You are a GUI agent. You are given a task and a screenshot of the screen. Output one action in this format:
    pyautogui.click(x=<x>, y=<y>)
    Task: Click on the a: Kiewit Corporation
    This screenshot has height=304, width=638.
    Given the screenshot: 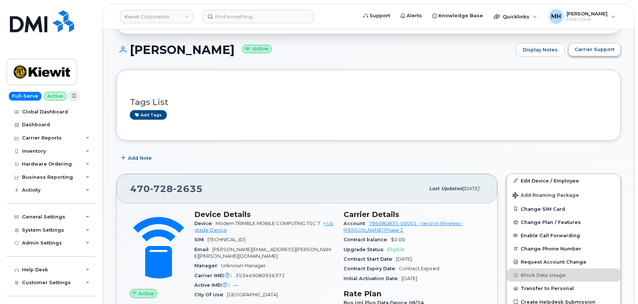 What is the action you would take?
    pyautogui.click(x=157, y=17)
    